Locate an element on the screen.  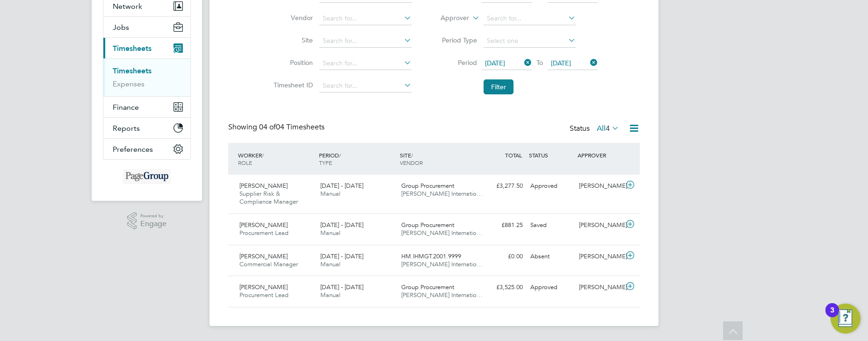
label: Approver is located at coordinates (448, 18).